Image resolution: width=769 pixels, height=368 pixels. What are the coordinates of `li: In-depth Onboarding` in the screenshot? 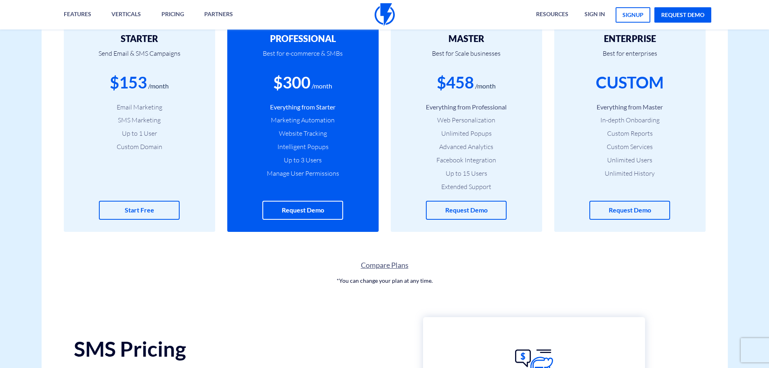 It's located at (630, 120).